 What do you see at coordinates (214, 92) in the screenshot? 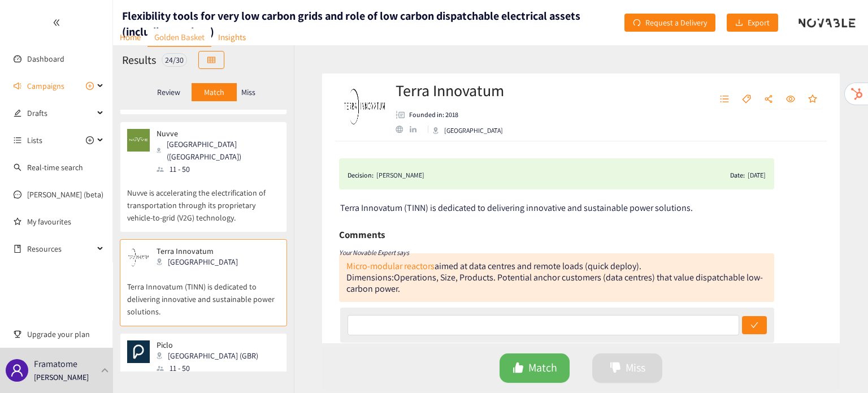
I see `p: Match` at bounding box center [214, 92].